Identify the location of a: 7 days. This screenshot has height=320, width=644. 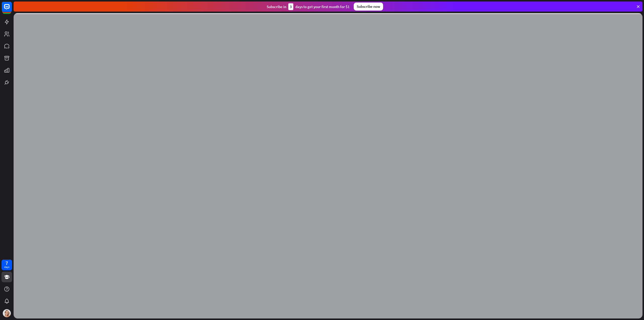
(7, 265).